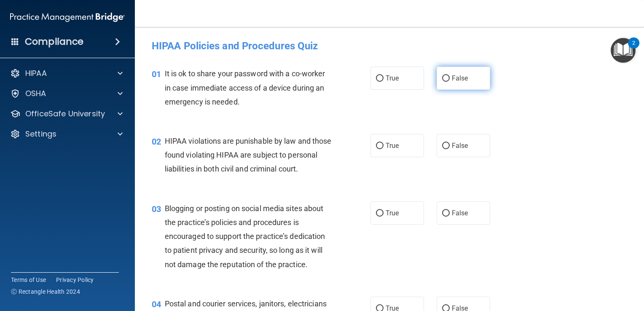  I want to click on div: 2, so click(633, 48).